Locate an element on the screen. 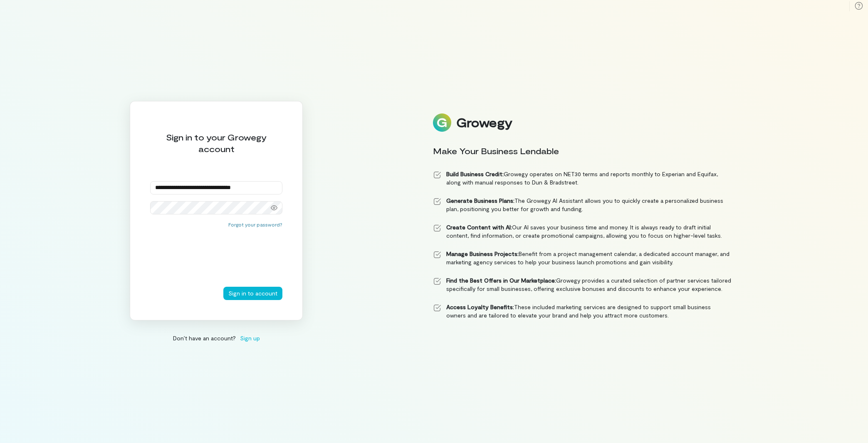 The height and width of the screenshot is (443, 868). strong: Manage Business Projects: is located at coordinates (483, 254).